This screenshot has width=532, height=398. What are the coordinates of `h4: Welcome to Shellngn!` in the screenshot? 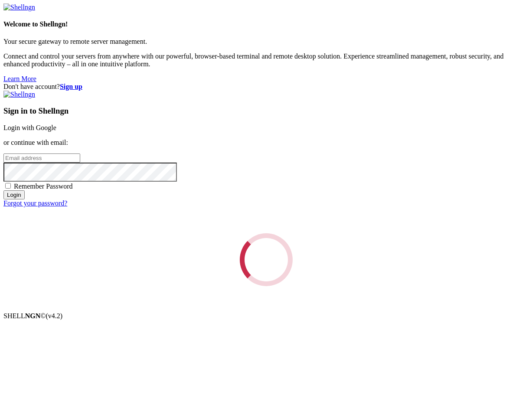 It's located at (266, 24).